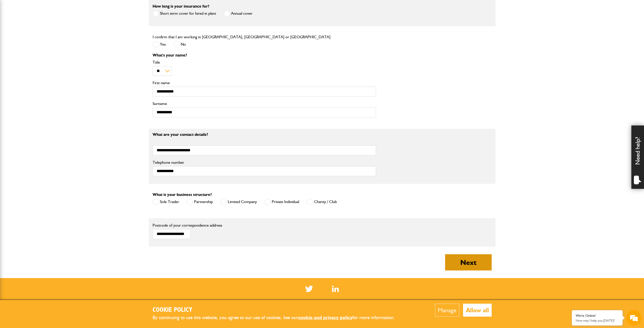 The width and height of the screenshot is (644, 328). What do you see at coordinates (200, 202) in the screenshot?
I see `label: Partnership` at bounding box center [200, 202].